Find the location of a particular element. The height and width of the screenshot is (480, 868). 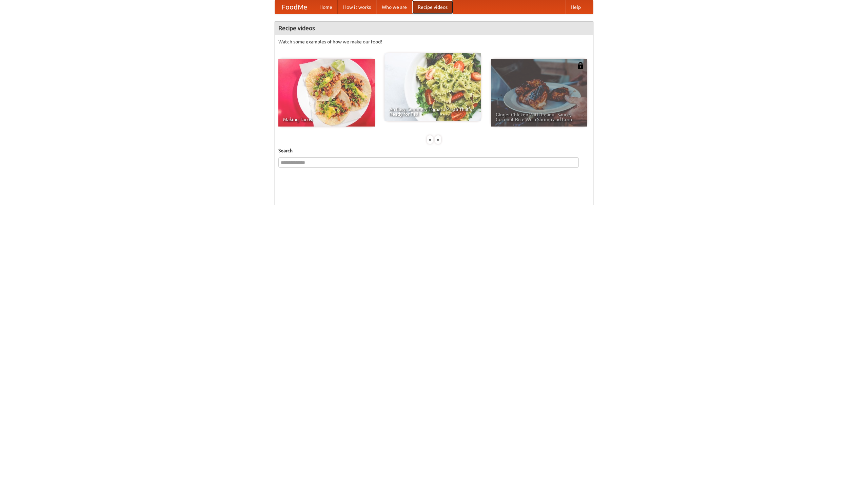

p: Watch some examples of how we make our food! is located at coordinates (434, 41).